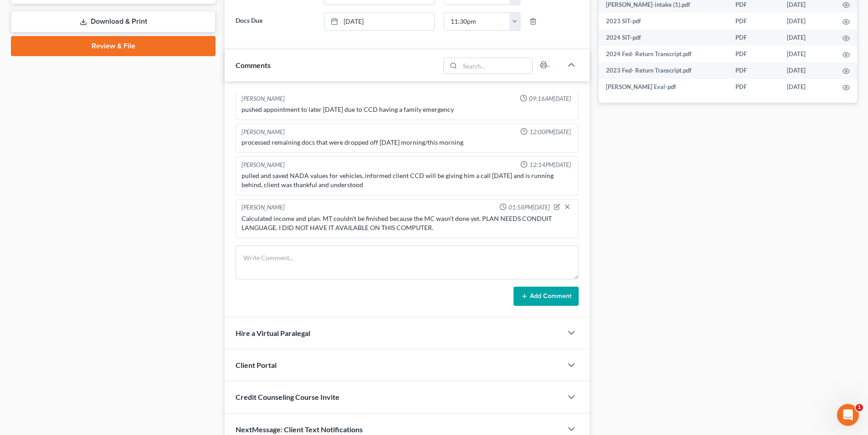 This screenshot has width=868, height=435. What do you see at coordinates (546, 296) in the screenshot?
I see `button: Add Comment` at bounding box center [546, 296].